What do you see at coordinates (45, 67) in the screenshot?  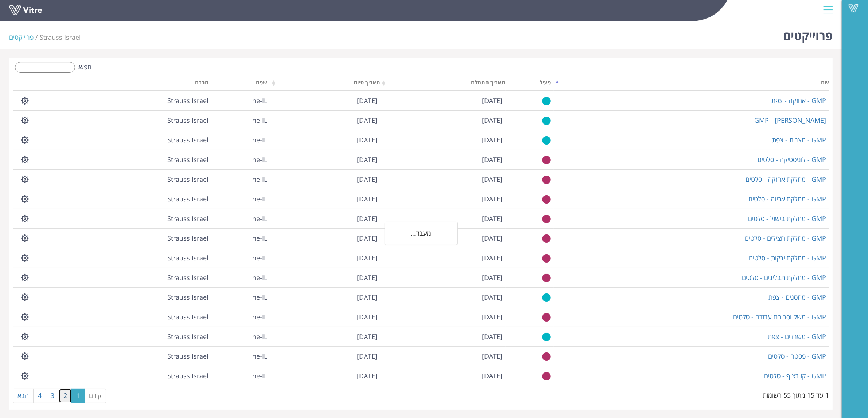 I see `input: חפש:` at bounding box center [45, 67].